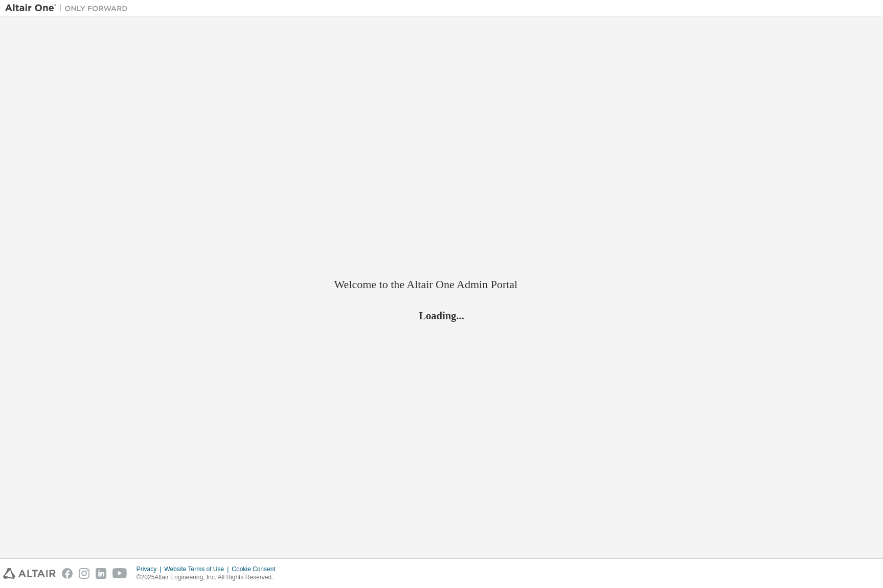 This screenshot has width=883, height=588. I want to click on img: Altair One, so click(69, 9).